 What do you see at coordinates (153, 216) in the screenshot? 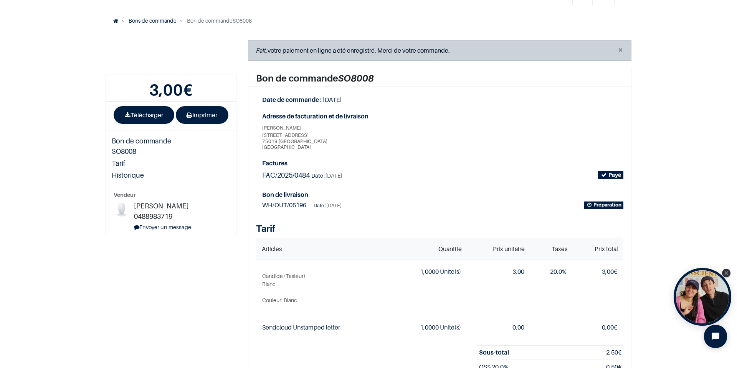
I see `span: 0488983719` at bounding box center [153, 216].